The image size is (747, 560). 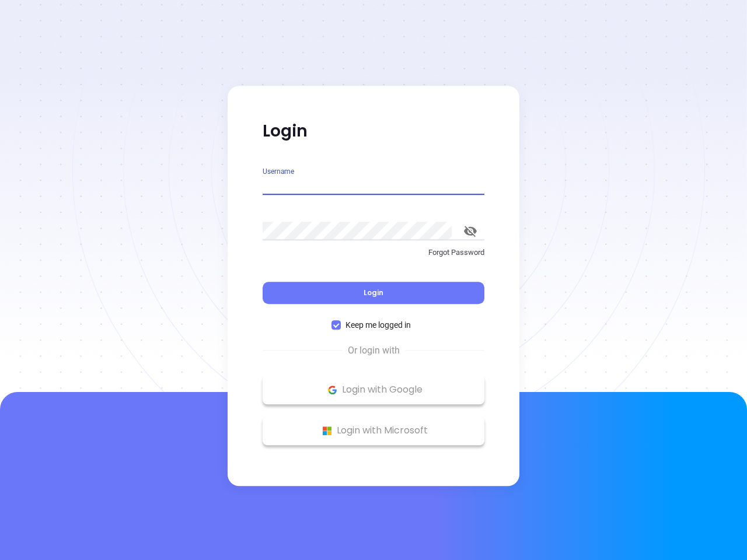 What do you see at coordinates (327, 431) in the screenshot?
I see `img: Microsoft Logo` at bounding box center [327, 431].